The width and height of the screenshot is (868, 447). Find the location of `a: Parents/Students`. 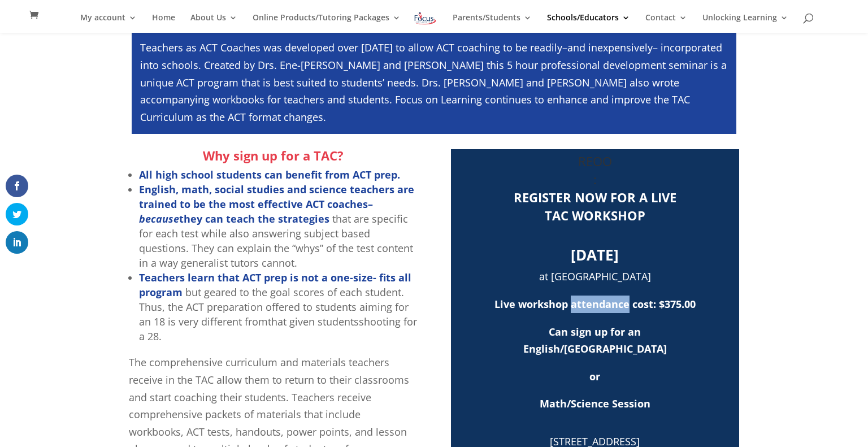

a: Parents/Students is located at coordinates (492, 23).